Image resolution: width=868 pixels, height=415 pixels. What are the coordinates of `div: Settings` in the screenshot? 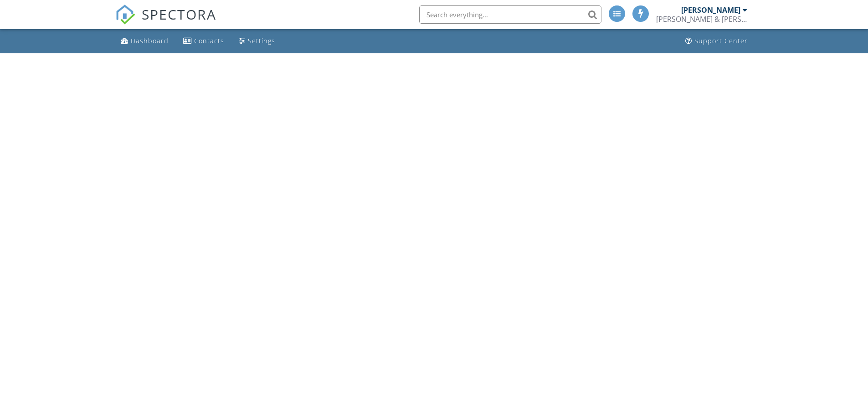 It's located at (261, 41).